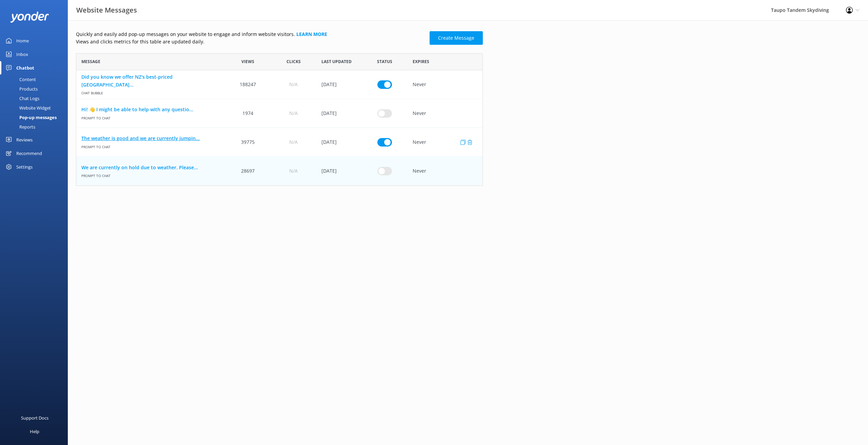 Image resolution: width=868 pixels, height=445 pixels. I want to click on a: Learn more, so click(312, 34).